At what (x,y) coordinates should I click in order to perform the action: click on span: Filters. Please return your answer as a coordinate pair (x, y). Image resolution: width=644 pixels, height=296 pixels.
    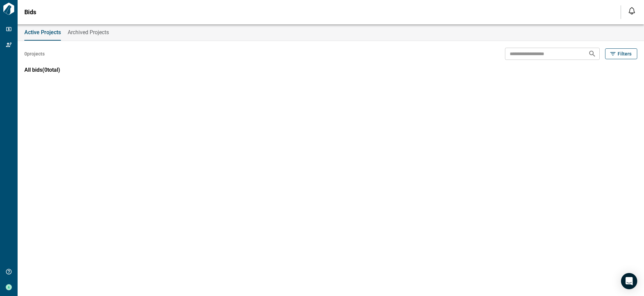
    Looking at the image, I should click on (624, 54).